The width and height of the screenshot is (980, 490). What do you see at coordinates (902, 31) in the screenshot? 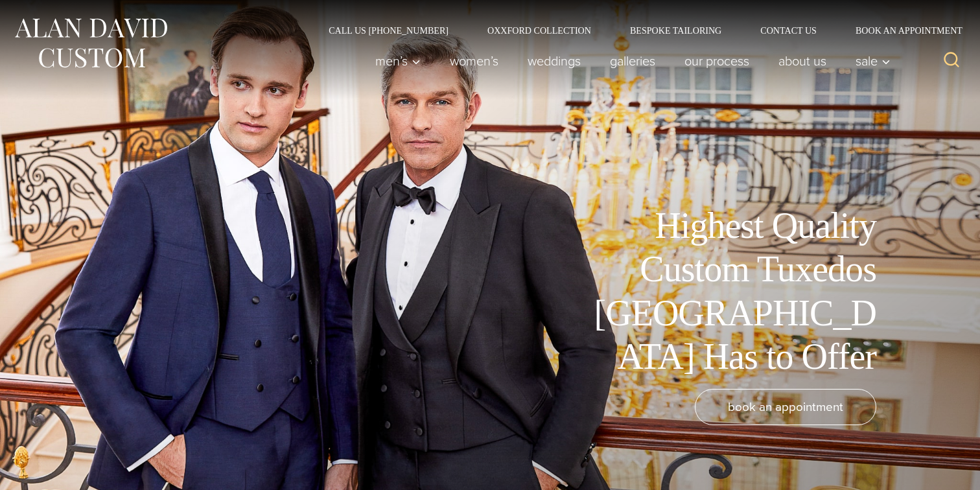
I see `a: Book an Appointment` at bounding box center [902, 31].